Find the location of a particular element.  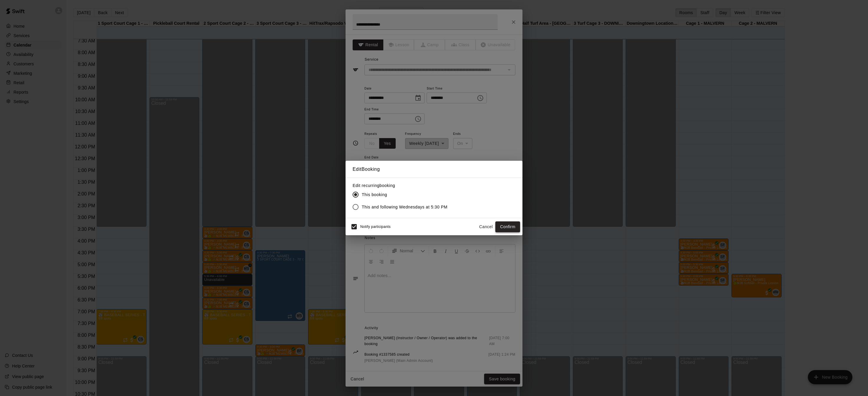

label: Edit recurring booking is located at coordinates (402, 186).